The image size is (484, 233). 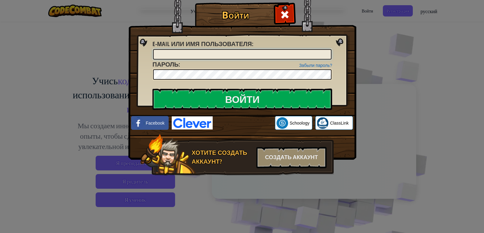 I want to click on img: classlink-logo-small.png, so click(x=323, y=123).